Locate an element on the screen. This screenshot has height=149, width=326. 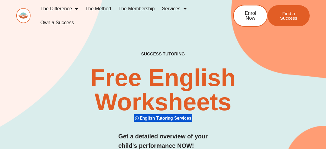
nav: Menu is located at coordinates (126, 16).